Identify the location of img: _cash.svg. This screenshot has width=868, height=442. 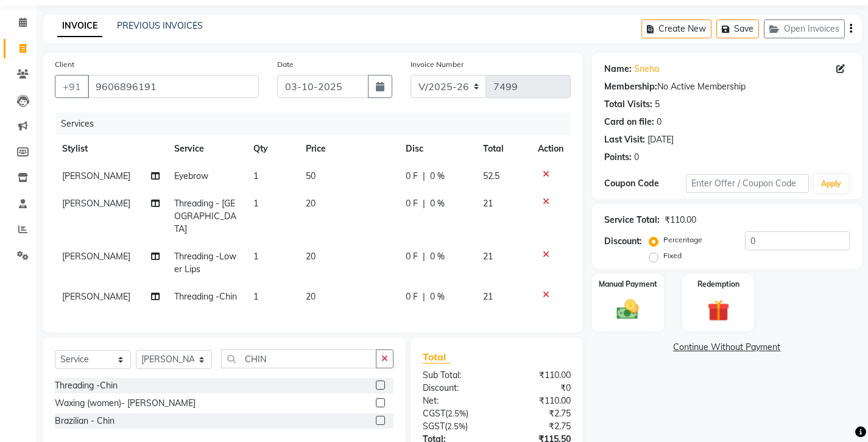
(627, 310).